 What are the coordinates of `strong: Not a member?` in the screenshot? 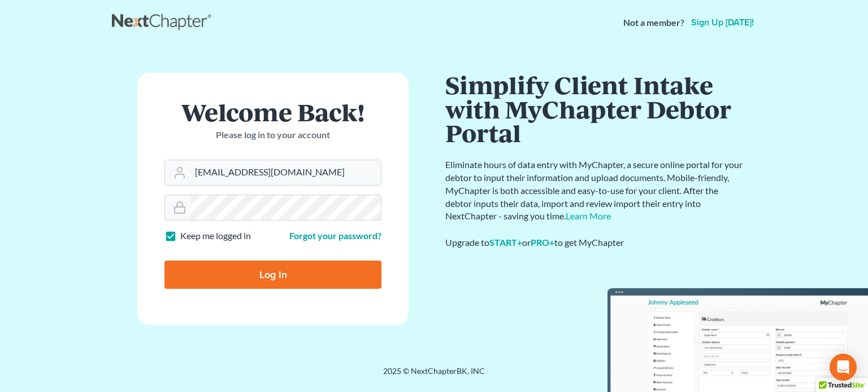 It's located at (653, 23).